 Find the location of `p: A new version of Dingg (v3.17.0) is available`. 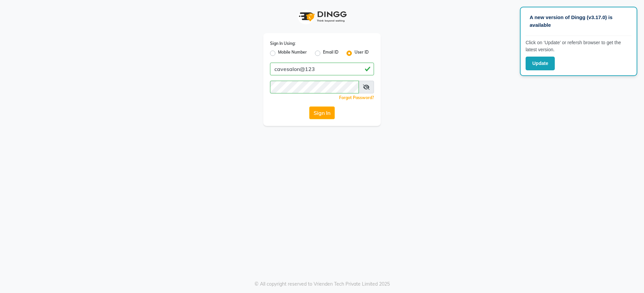

p: A new version of Dingg (v3.17.0) is available is located at coordinates (578, 21).